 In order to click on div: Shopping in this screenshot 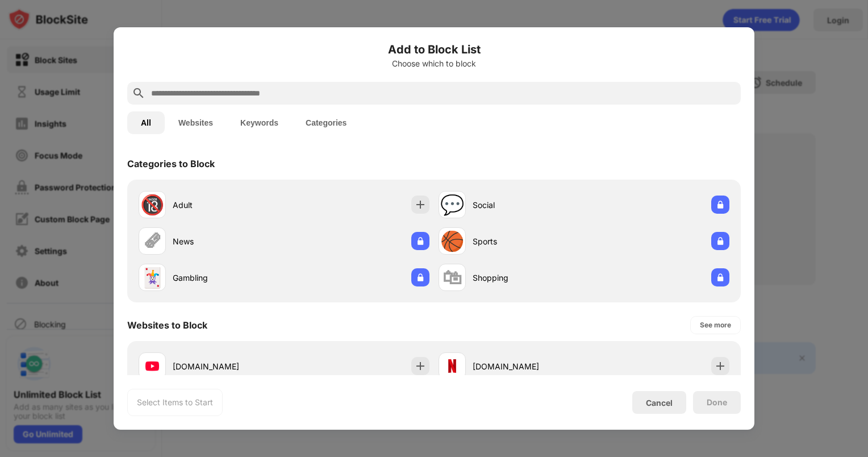, I will do `click(528, 277)`.